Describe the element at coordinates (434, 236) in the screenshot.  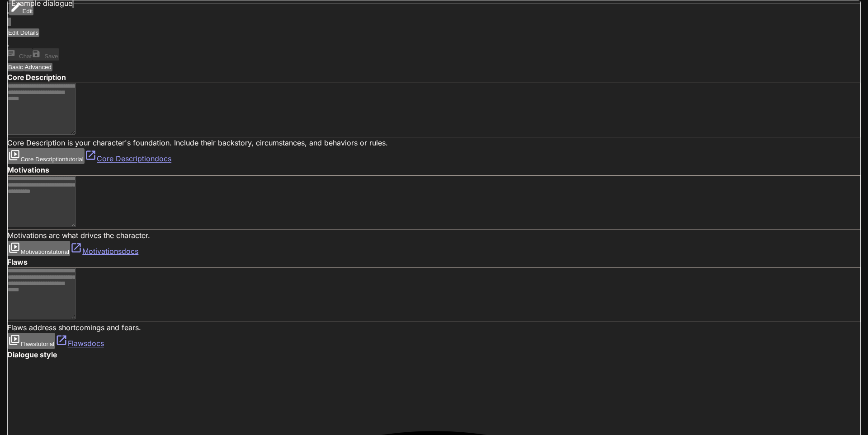
I see `p: Motivations are what drives the character.` at that location.